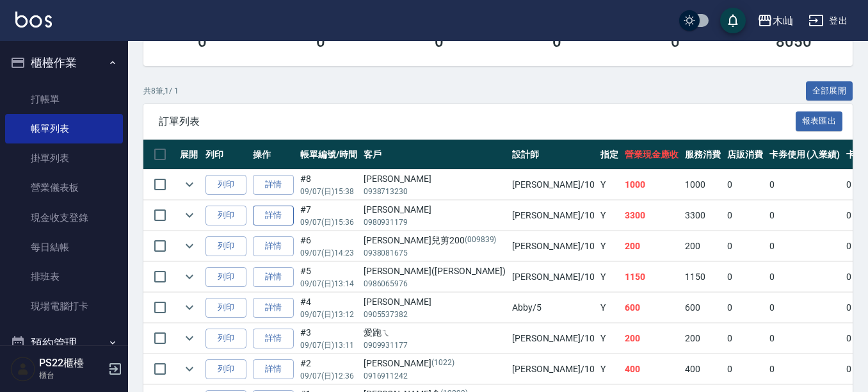 The height and width of the screenshot is (392, 868). I want to click on p: (1022), so click(443, 363).